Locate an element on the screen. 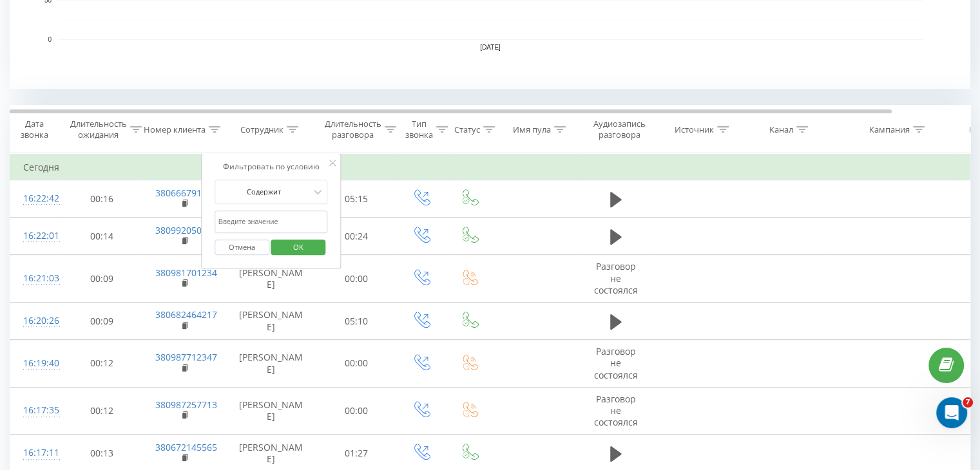  div: Длительность разговора is located at coordinates (353, 130).